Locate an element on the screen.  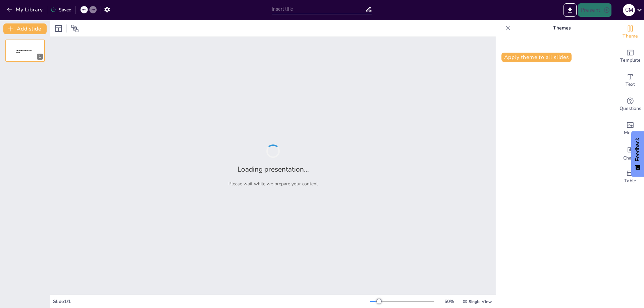
div: Add a table is located at coordinates (630, 177).